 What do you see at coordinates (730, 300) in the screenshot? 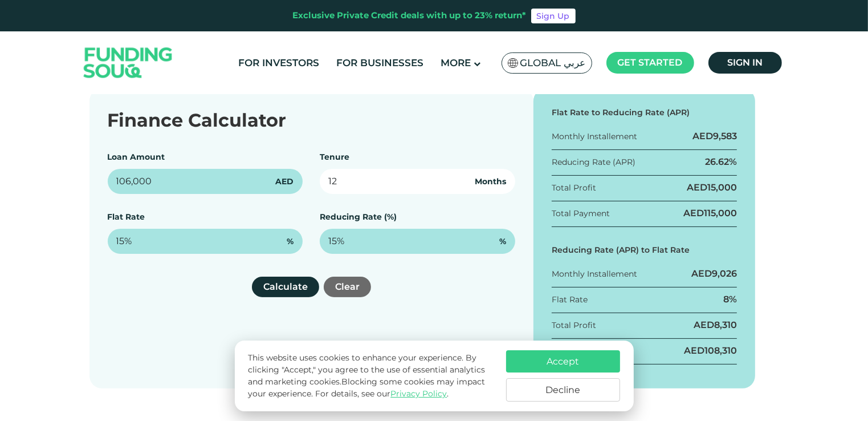
I see `div: 8%` at bounding box center [730, 300].